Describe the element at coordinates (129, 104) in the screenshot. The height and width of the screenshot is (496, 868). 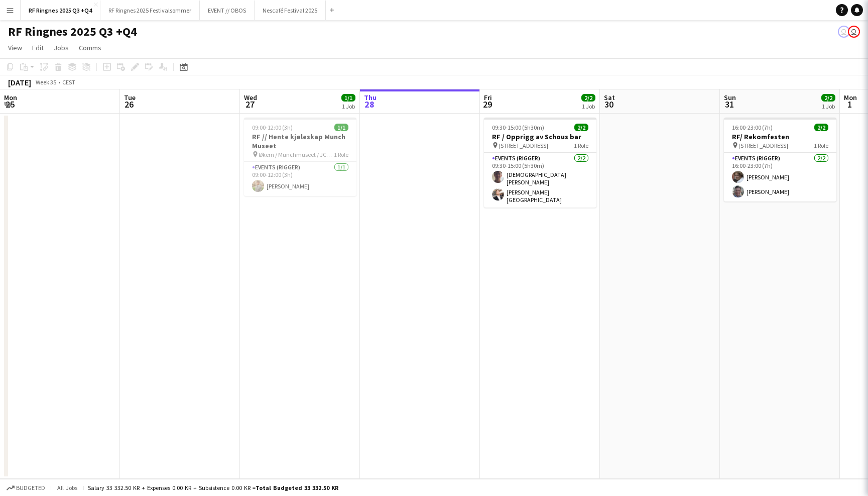
I see `span: 26` at that location.